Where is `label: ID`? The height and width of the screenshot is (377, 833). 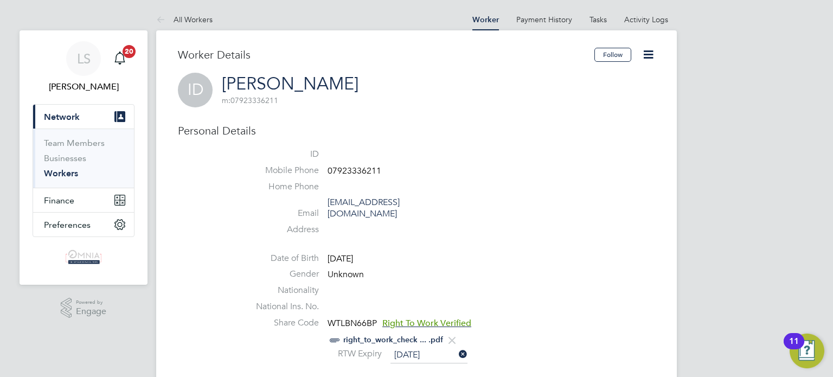
label: ID is located at coordinates (281, 154).